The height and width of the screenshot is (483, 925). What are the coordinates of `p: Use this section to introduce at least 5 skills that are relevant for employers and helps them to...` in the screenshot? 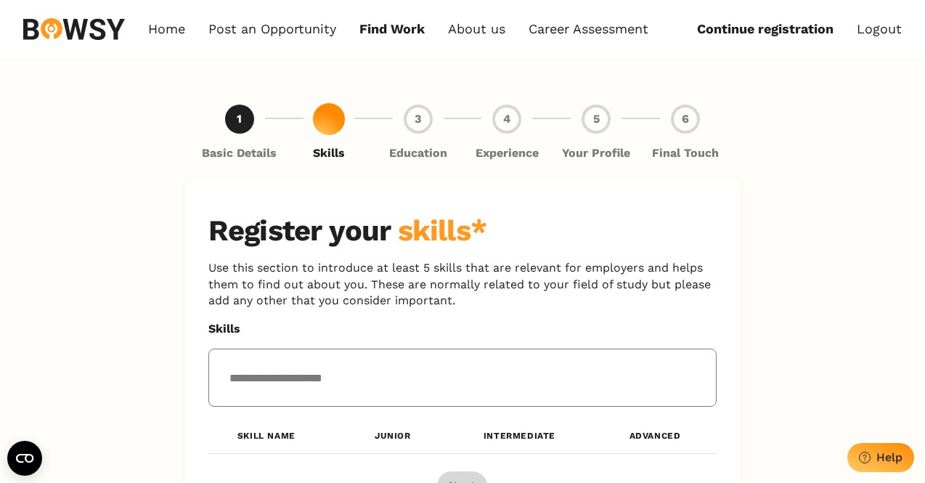 It's located at (462, 284).